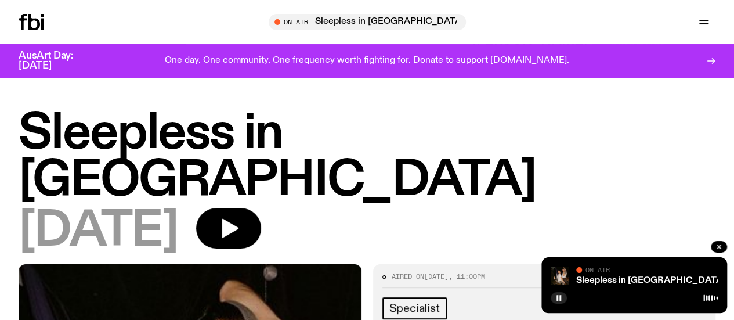  Describe the element at coordinates (408, 276) in the screenshot. I see `span: Aired on` at that location.